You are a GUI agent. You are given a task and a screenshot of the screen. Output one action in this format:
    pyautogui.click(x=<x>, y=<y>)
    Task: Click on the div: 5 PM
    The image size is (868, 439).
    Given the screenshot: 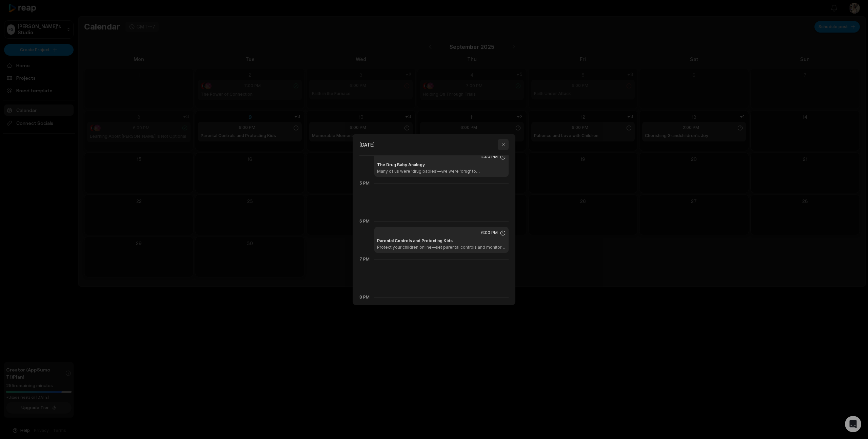 What is the action you would take?
    pyautogui.click(x=366, y=183)
    